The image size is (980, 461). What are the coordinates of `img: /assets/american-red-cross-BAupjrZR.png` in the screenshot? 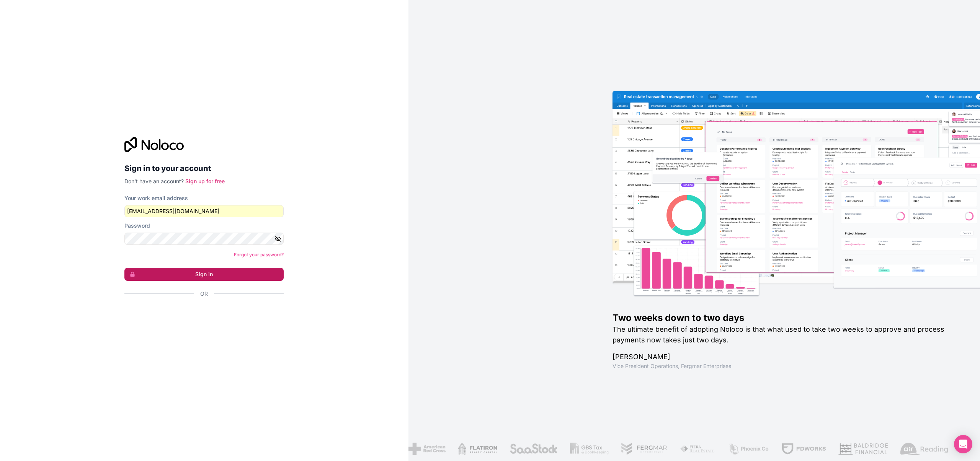 It's located at (427, 449).